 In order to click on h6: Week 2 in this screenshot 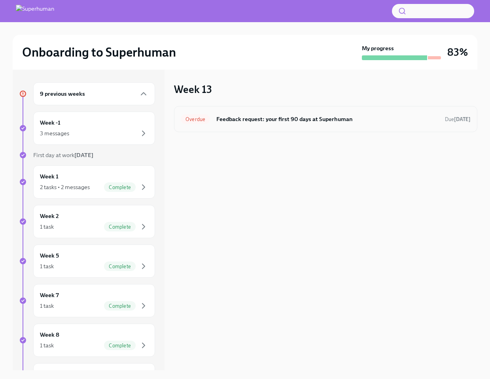, I will do `click(49, 216)`.